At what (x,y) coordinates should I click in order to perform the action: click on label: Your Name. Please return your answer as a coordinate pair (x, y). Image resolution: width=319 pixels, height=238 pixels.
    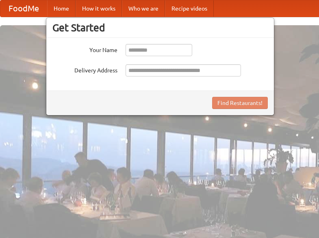
    Looking at the image, I should click on (85, 49).